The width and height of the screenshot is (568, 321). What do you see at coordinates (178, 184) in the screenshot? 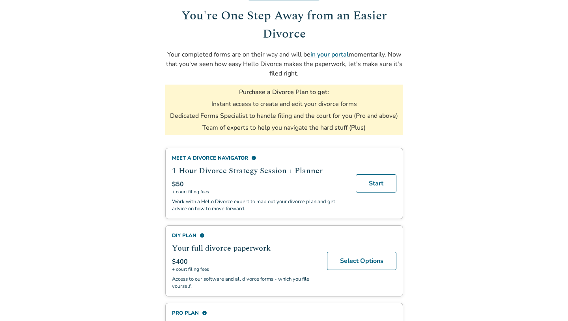
I see `span: $50` at bounding box center [178, 184].